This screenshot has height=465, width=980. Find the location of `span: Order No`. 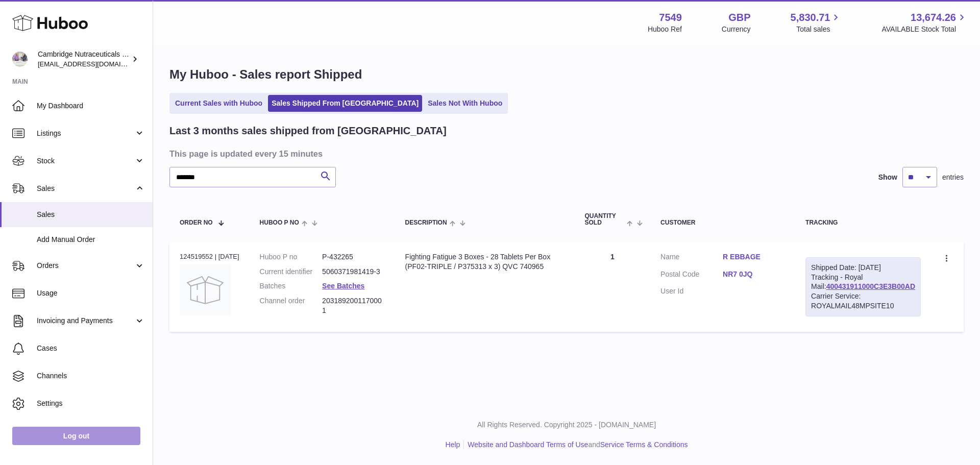

span: Order No is located at coordinates (196, 223).